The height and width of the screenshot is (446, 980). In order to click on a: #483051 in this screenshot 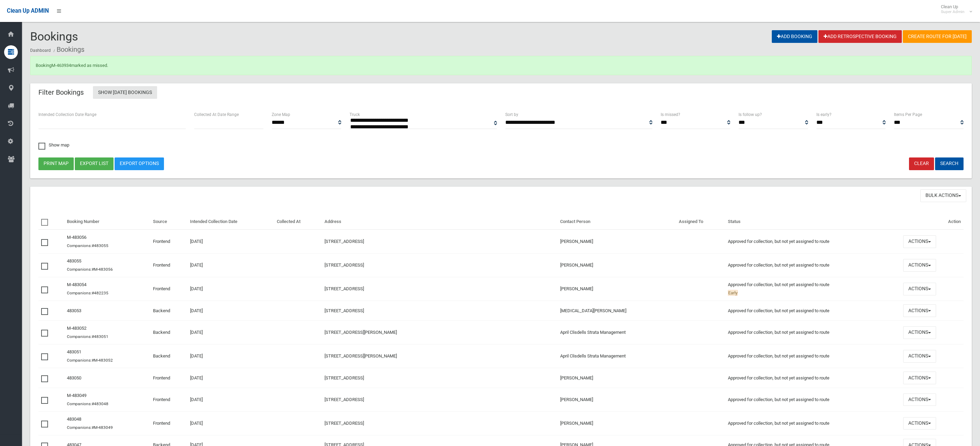, I will do `click(100, 337)`.